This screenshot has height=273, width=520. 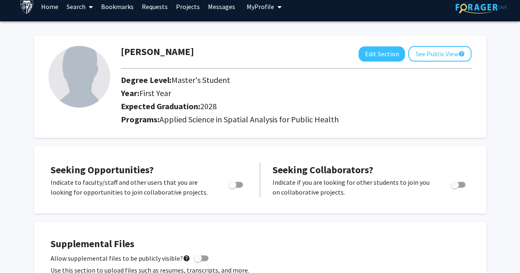 What do you see at coordinates (260, 244) in the screenshot?
I see `h4: Supplemental Files` at bounding box center [260, 244].